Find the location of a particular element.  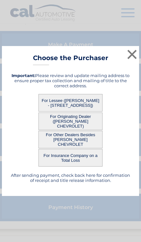

strong: Important: is located at coordinates (23, 75).